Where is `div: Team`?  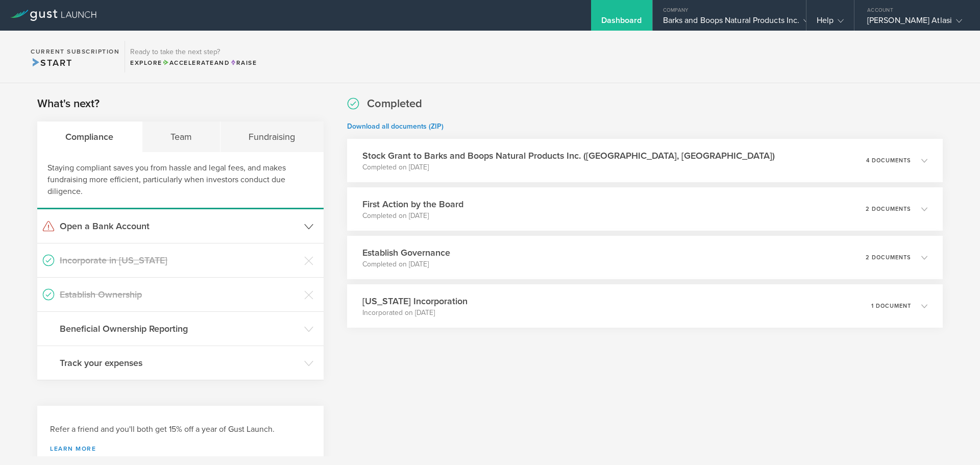 div: Team is located at coordinates (182, 137).